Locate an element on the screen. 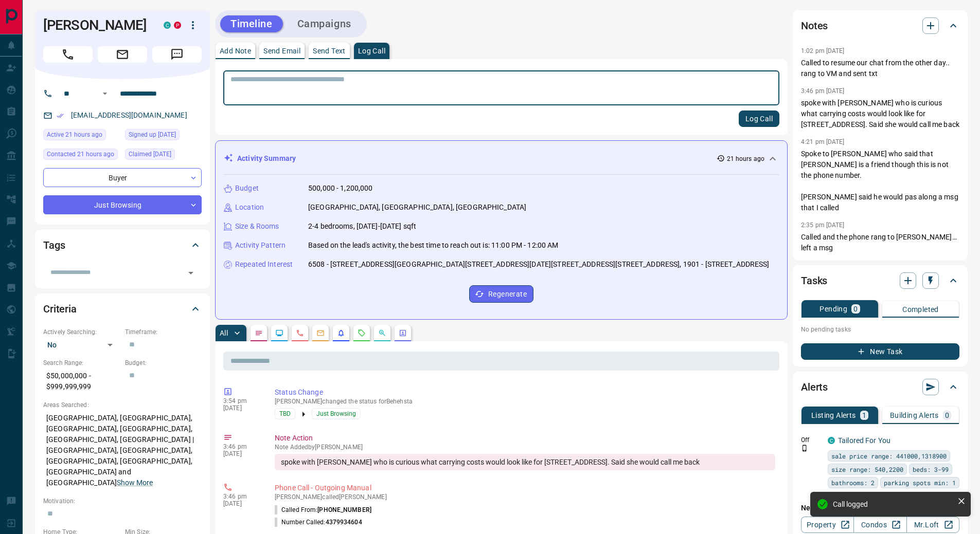 This screenshot has width=980, height=534. span: Just Browsing is located at coordinates (336, 413).